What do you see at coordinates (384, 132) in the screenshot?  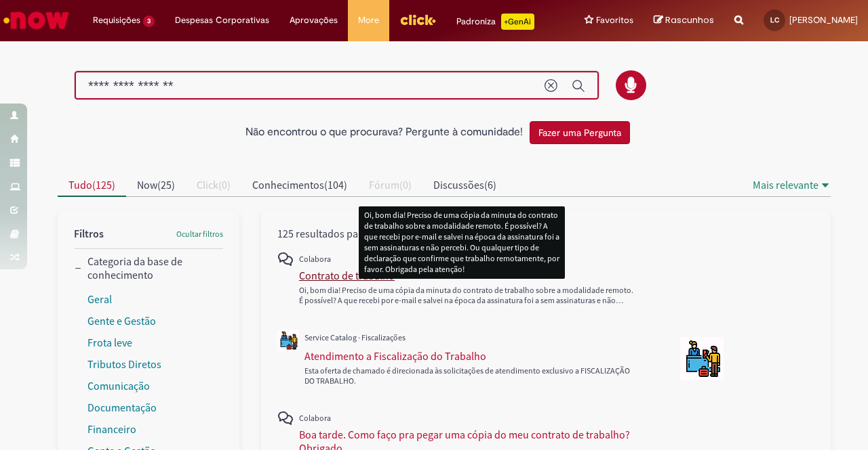 I see `h2: Não encontrou o que procurava? Pergunte à comunidade!` at bounding box center [384, 132].